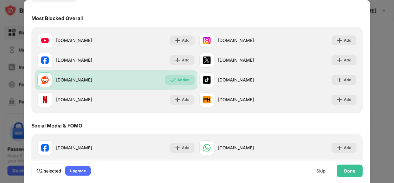 This screenshot has height=183, width=394. What do you see at coordinates (350, 170) in the screenshot?
I see `div: Done` at bounding box center [350, 170].